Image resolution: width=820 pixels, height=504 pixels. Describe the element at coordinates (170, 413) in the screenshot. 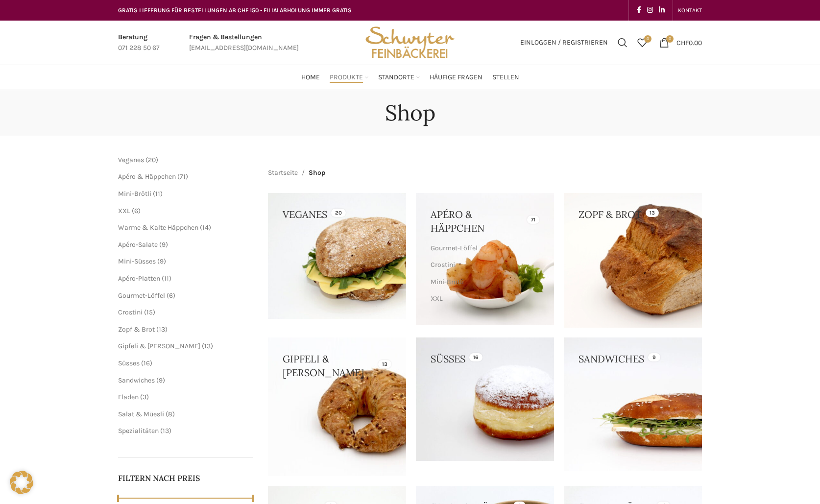

I see `span: 8` at that location.